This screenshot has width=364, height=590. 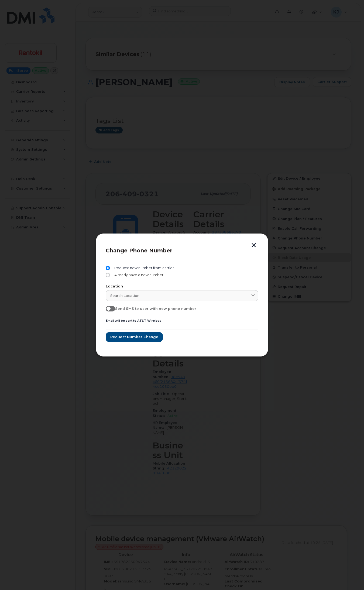 What do you see at coordinates (133, 321) in the screenshot?
I see `small: Email will be sent to AT&T Wireless` at bounding box center [133, 321].